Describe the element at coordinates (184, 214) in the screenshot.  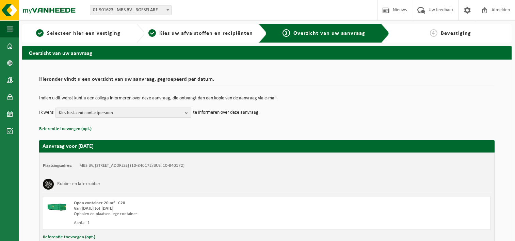
I see `div: Ophalen en plaatsen lege container` at that location.